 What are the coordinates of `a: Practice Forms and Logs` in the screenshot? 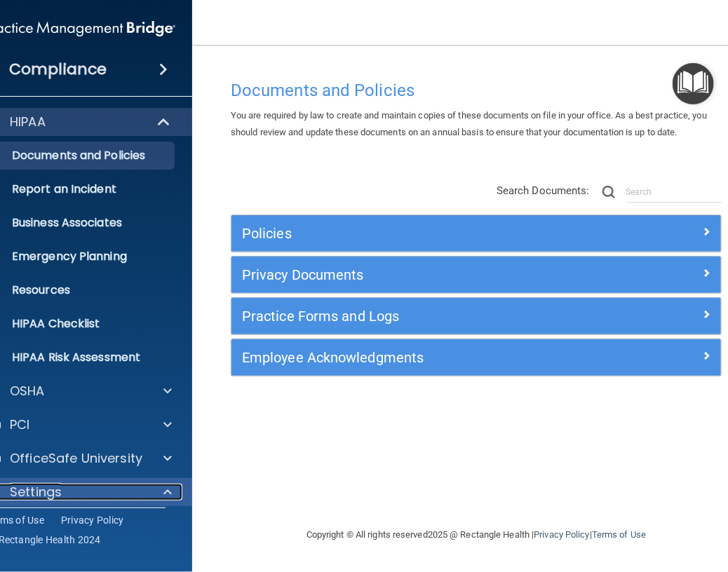 It's located at (476, 316).